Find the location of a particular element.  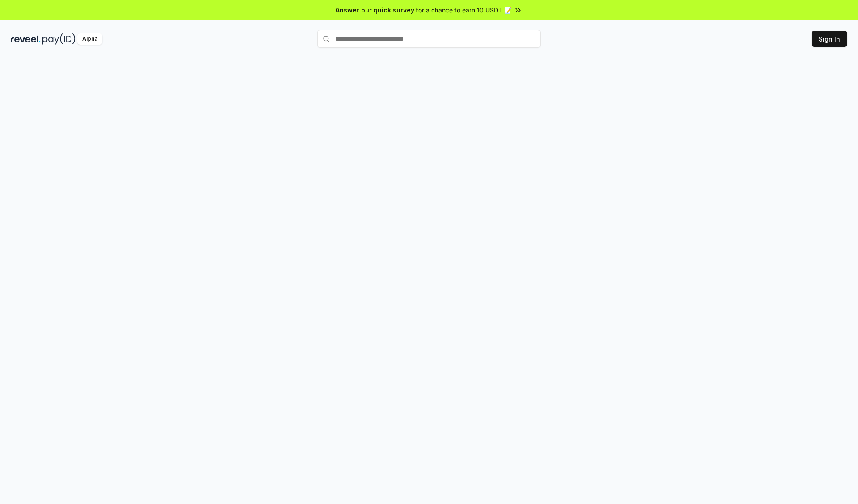

div: Alpha is located at coordinates (90, 39).